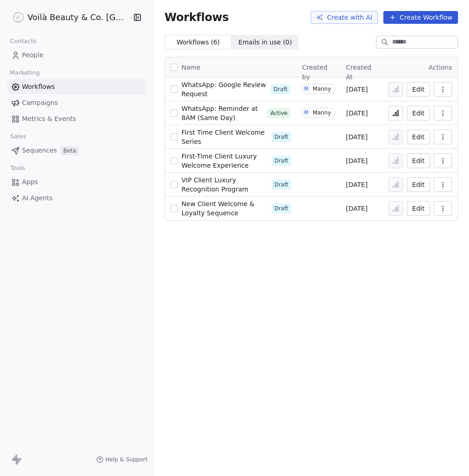 This screenshot has height=476, width=469. I want to click on span: Sequences, so click(39, 150).